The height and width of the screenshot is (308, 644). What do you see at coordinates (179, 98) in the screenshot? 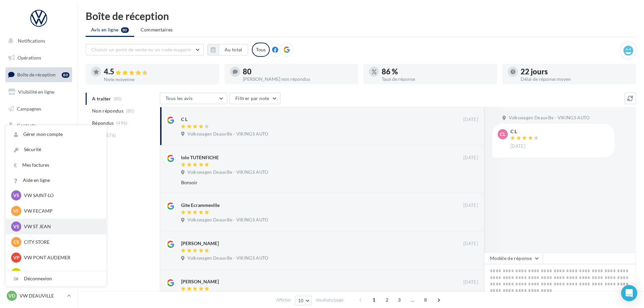
I see `span: Tous les avis` at bounding box center [179, 98].